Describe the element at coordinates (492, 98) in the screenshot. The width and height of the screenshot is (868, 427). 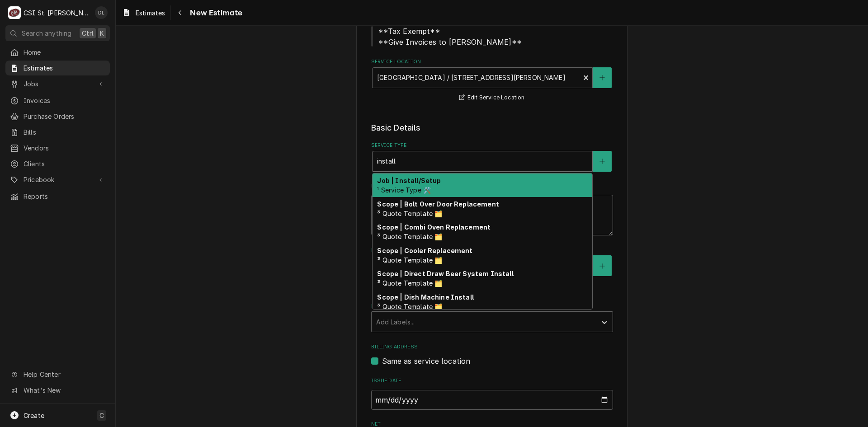
I see `button: Edit Service Location` at that location.